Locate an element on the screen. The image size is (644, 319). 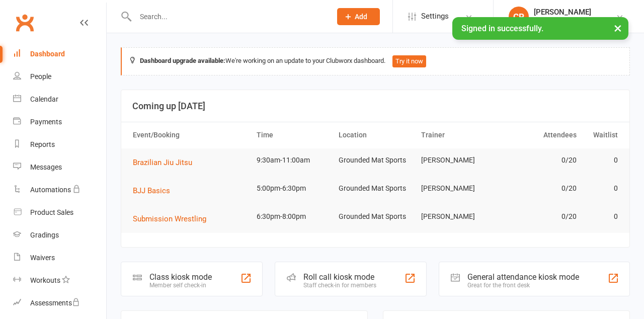
div: Class kiosk mode is located at coordinates (181, 276).